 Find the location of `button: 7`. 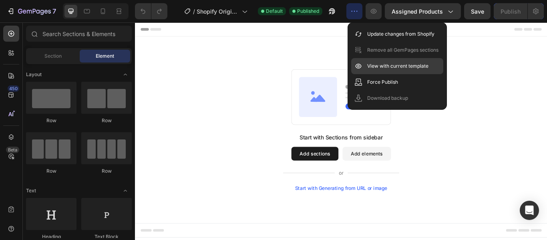

button: 7 is located at coordinates (31, 11).